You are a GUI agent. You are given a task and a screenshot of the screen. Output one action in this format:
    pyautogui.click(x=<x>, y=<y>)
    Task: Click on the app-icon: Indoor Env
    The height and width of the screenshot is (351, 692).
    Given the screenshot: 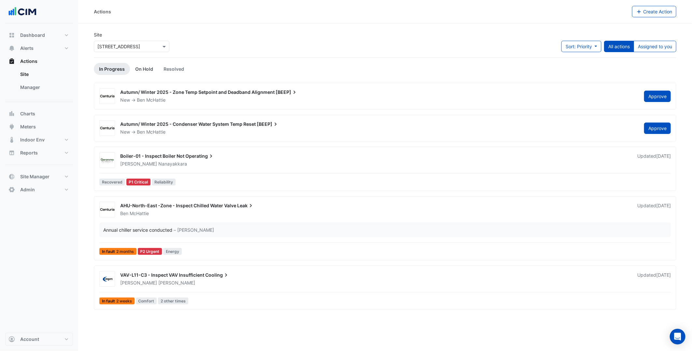 What is the action you would take?
    pyautogui.click(x=12, y=140)
    